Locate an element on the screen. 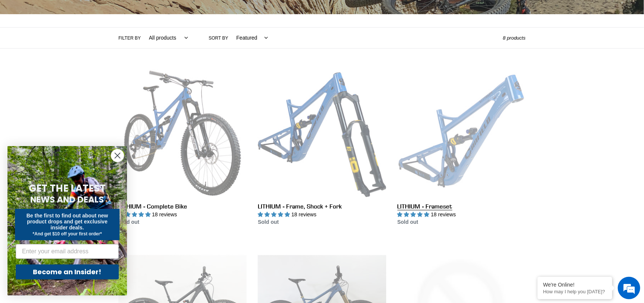 The height and width of the screenshot is (303, 644). button: Become an Insider! is located at coordinates (67, 272).